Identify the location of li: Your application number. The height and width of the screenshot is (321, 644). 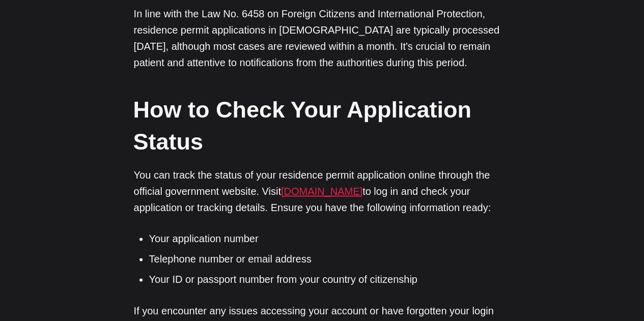
(330, 239).